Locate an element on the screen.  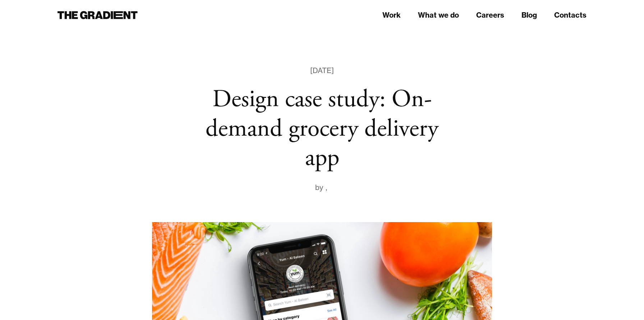
a: Work is located at coordinates (392, 15).